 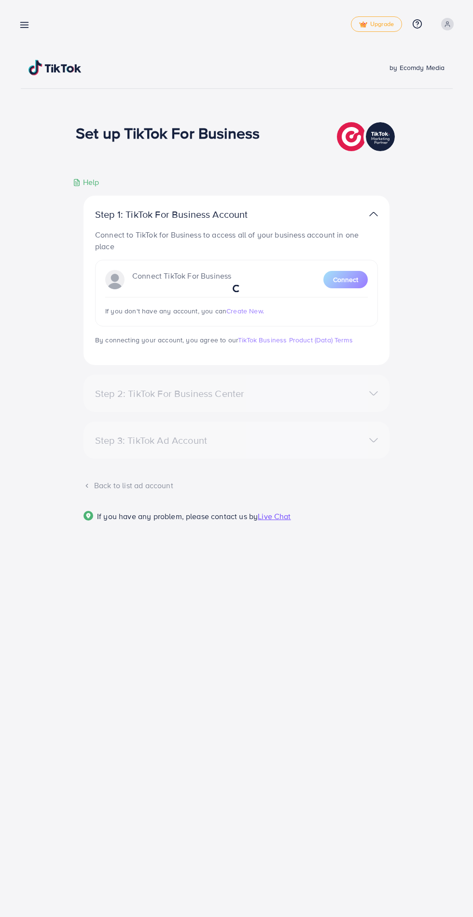 I want to click on div: Help, so click(x=86, y=182).